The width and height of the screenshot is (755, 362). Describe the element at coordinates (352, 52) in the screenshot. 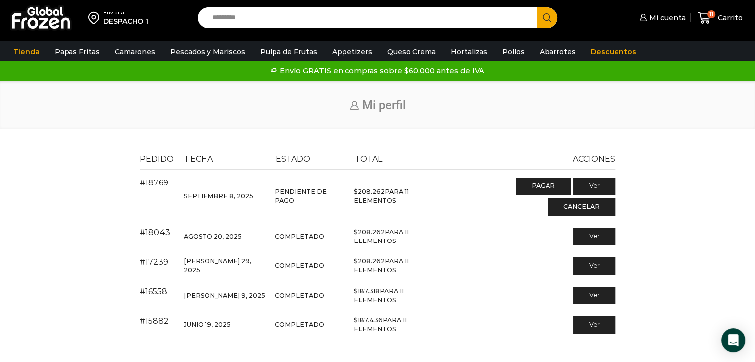

I see `a: Appetizers` at that location.